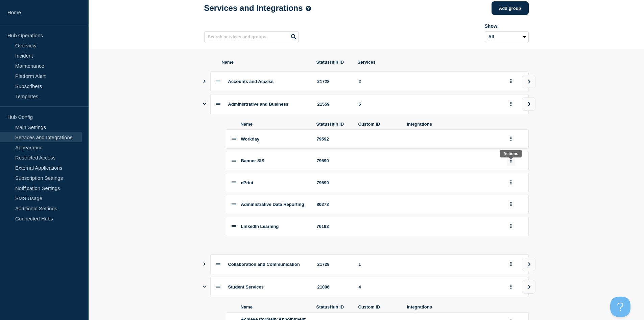 The image size is (644, 320). Describe the element at coordinates (247, 182) in the screenshot. I see `span: ePrint` at that location.